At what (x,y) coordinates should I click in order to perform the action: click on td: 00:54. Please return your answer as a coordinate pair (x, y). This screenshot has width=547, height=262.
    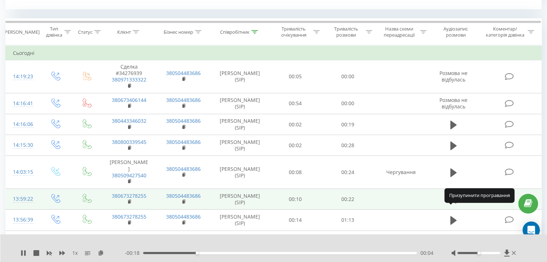
    Looking at the image, I should click on (295, 104).